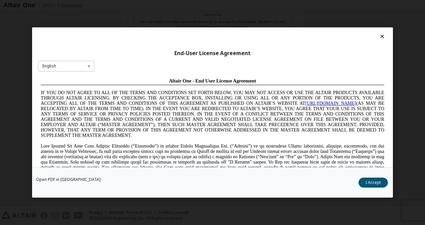 The image size is (425, 225). Describe the element at coordinates (175, 38) in the screenshot. I see `span: IF YOU DO NOT AGREE TO ALL OF THE TERMS AND CONDITIONS SET FORTH BELOW, YOU MAY NOT ACCESS OR USE...` at that location.